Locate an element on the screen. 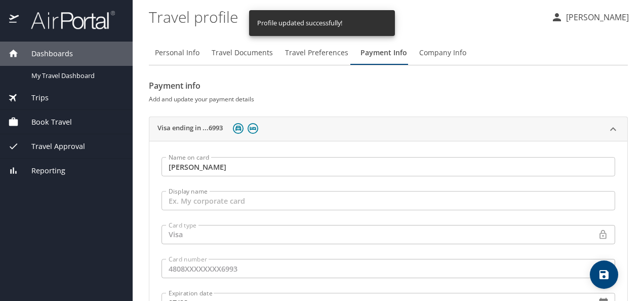 The width and height of the screenshot is (644, 301). span: Payment Info is located at coordinates (383, 53).